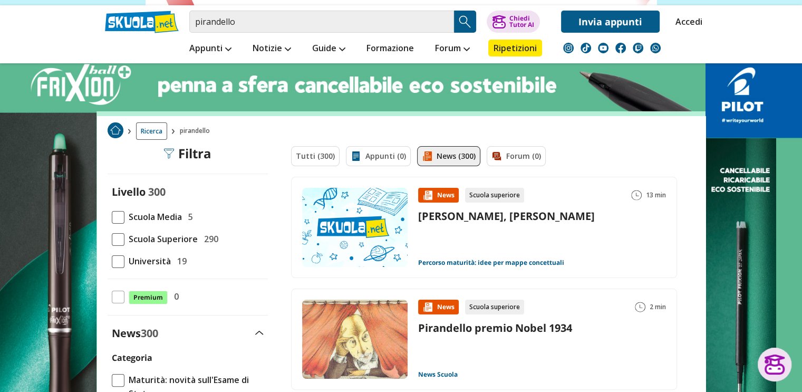 This screenshot has width=802, height=392. Describe the element at coordinates (603, 48) in the screenshot. I see `img: youtube` at that location.